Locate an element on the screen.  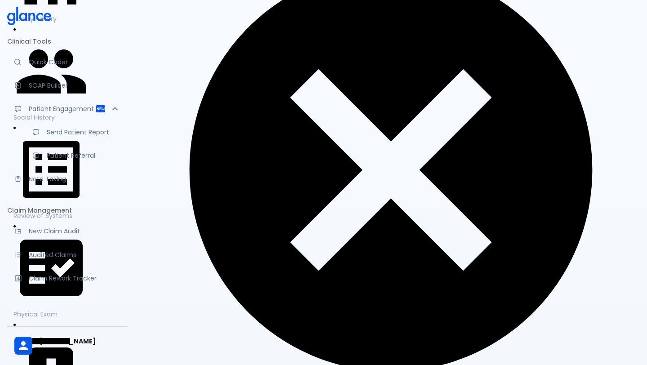
li: Clinical Tools is located at coordinates (67, 41).